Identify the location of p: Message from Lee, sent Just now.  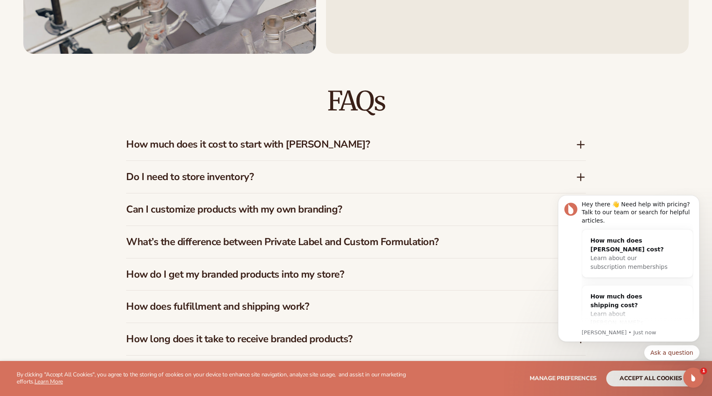
(92, 145).